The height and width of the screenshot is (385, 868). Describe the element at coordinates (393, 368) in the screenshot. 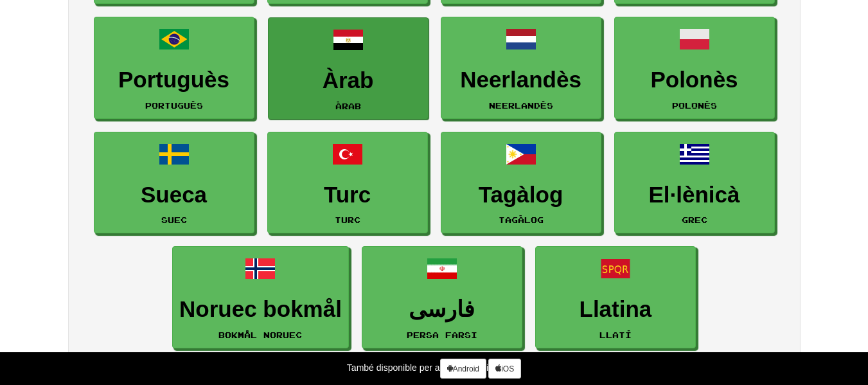

I see `font: També disponible per a` at that location.